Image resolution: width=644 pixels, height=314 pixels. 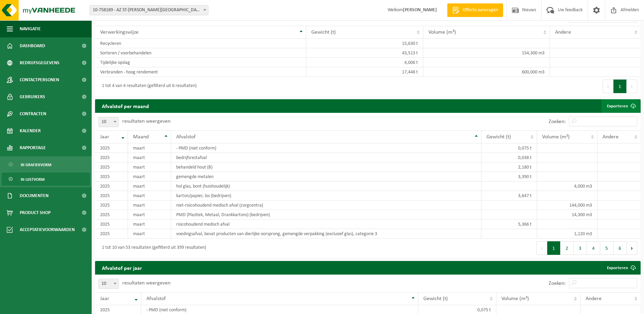 What do you see at coordinates (326, 149) in the screenshot?
I see `td: - PMD (niet conform)` at bounding box center [326, 149].